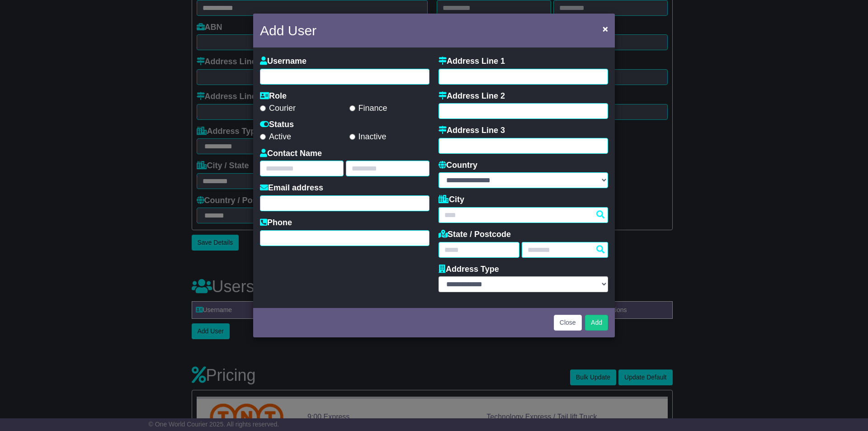  I want to click on label: Username, so click(283, 62).